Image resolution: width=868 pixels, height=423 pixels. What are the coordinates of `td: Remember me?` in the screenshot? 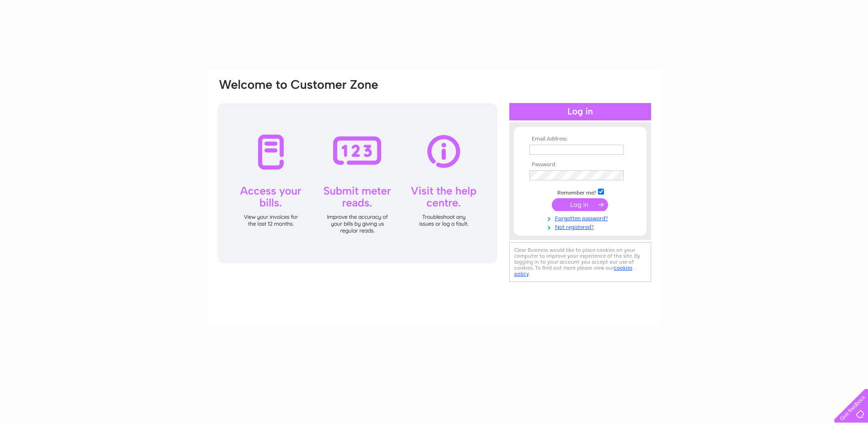 It's located at (580, 192).